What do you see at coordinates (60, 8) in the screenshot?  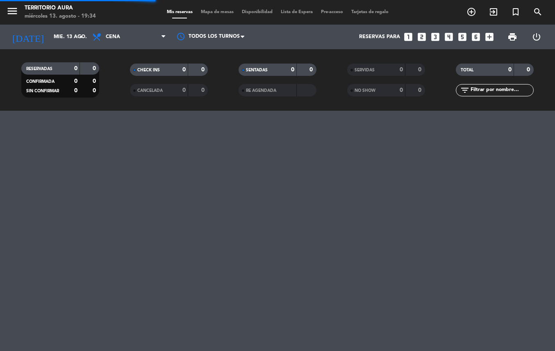 I see `div: TERRITORIO AURA` at bounding box center [60, 8].